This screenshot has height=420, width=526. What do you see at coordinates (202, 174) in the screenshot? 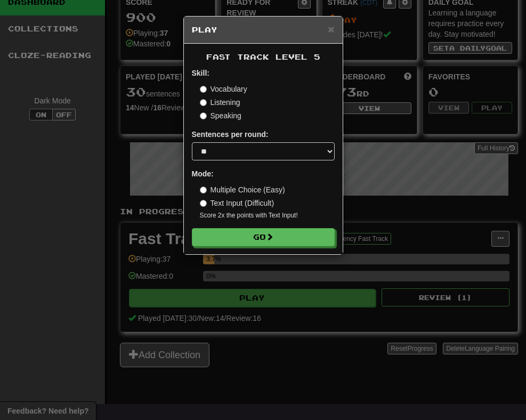
I see `strong: Mode:` at bounding box center [202, 174].